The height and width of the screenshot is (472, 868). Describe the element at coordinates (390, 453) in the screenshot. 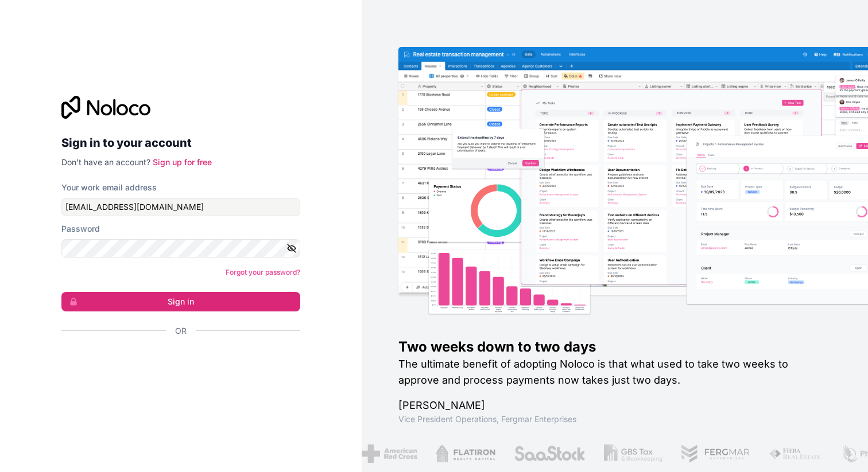

I see `img: /assets/american-red-cross-BAupjrZR.png` at that location.